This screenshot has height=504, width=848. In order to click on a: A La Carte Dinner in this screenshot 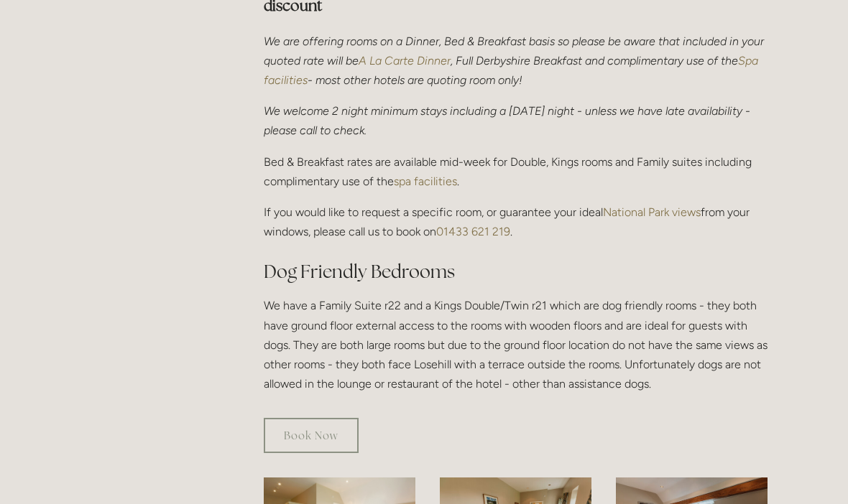, I will do `click(405, 60)`.